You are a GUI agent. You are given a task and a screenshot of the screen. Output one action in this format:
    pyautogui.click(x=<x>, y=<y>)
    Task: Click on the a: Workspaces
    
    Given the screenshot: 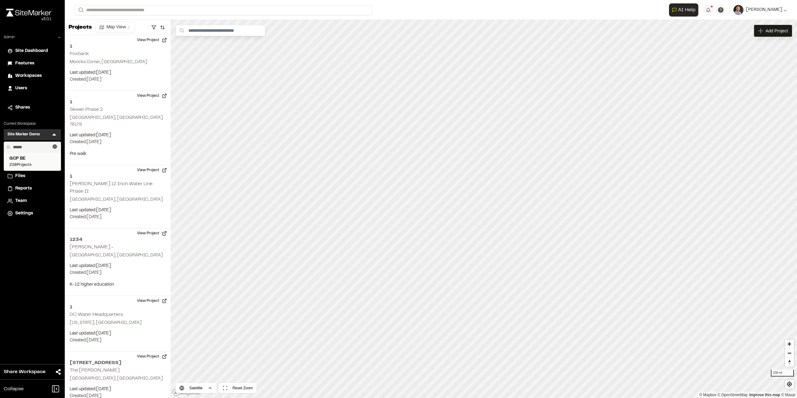 What is the action you would take?
    pyautogui.click(x=32, y=76)
    